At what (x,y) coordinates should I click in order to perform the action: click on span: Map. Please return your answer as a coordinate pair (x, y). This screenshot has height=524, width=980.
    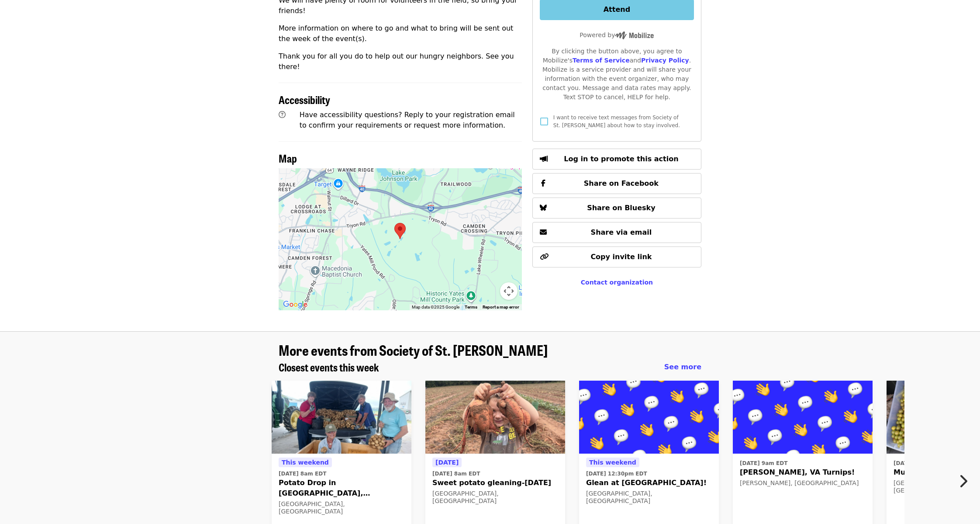
    Looking at the image, I should click on (288, 158).